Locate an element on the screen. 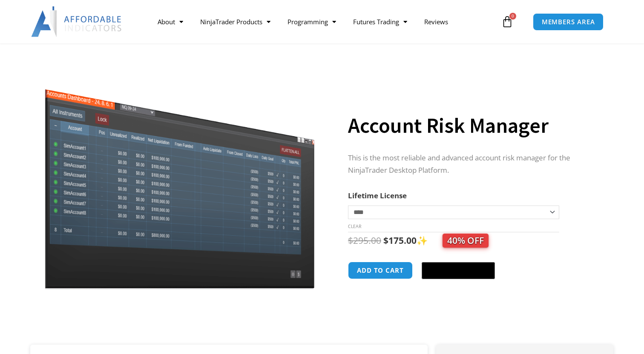 Image resolution: width=644 pixels, height=354 pixels. button: Add to cart is located at coordinates (380, 270).